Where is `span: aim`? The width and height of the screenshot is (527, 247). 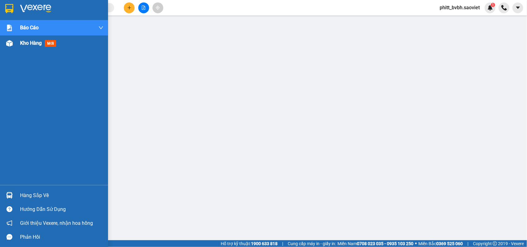
span: aim is located at coordinates (158, 8).